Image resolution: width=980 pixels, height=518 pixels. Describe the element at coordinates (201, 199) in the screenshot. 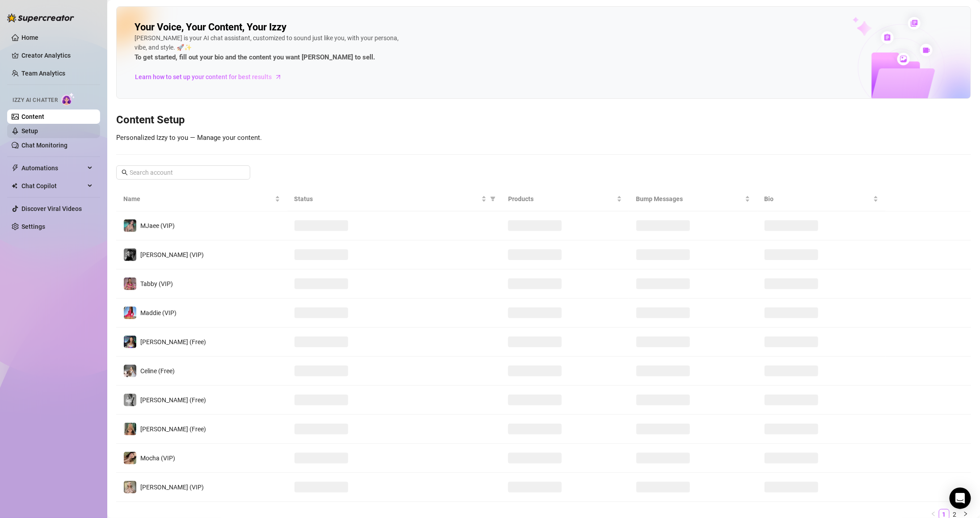

I see `th: Name` at that location.